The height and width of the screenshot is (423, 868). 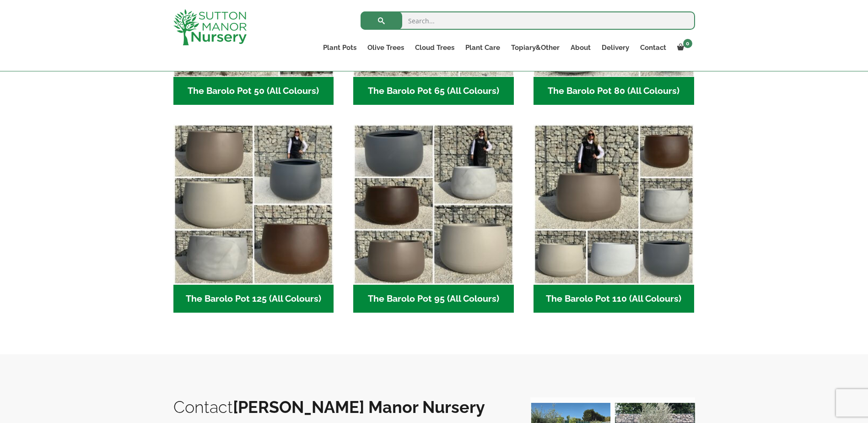 I want to click on h2: The Barolo Pot 125 (All Colours), so click(x=254, y=299).